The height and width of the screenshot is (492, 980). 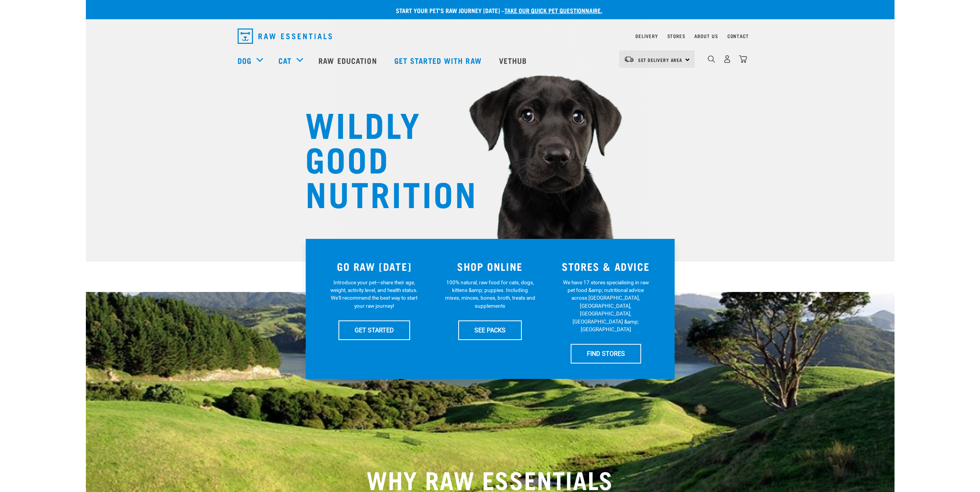 I want to click on a: Stores, so click(x=676, y=36).